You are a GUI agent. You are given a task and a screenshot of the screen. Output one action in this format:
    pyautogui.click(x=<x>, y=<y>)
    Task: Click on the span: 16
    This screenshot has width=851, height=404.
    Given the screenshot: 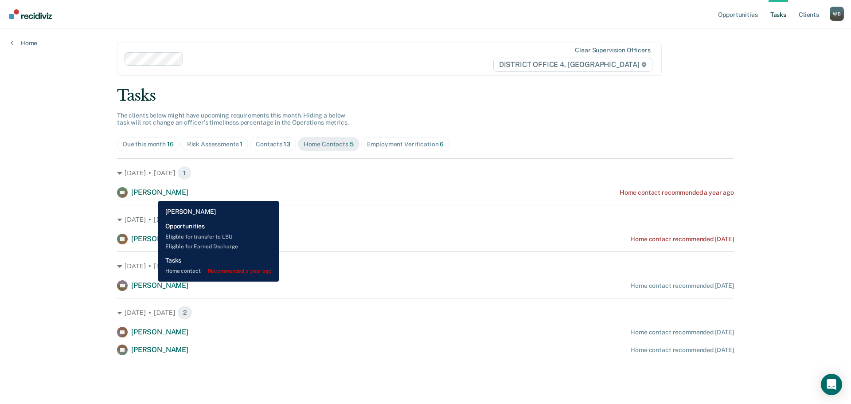 What is the action you would take?
    pyautogui.click(x=170, y=144)
    